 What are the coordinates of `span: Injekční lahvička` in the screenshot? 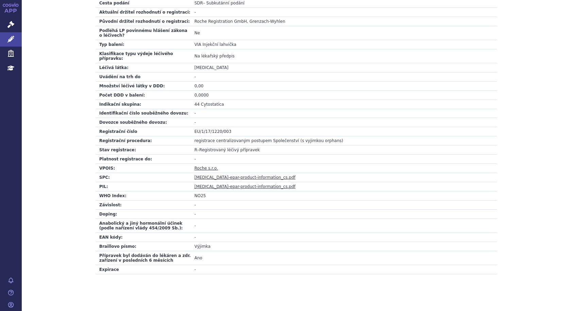 It's located at (219, 44).